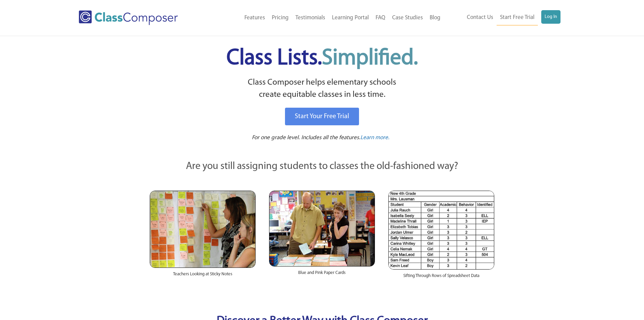 The image size is (644, 320). I want to click on a: Learning Portal, so click(350, 18).